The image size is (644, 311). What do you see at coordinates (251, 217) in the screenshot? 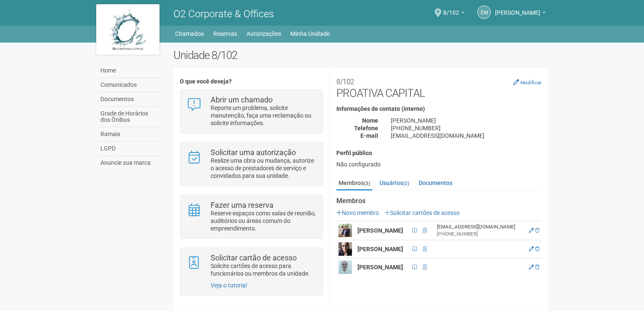
I see `a: Fazer uma reserva Reserve espaços como salas de reunião, auditórios ou áreas comum do empreendime...` at bounding box center [251, 217].